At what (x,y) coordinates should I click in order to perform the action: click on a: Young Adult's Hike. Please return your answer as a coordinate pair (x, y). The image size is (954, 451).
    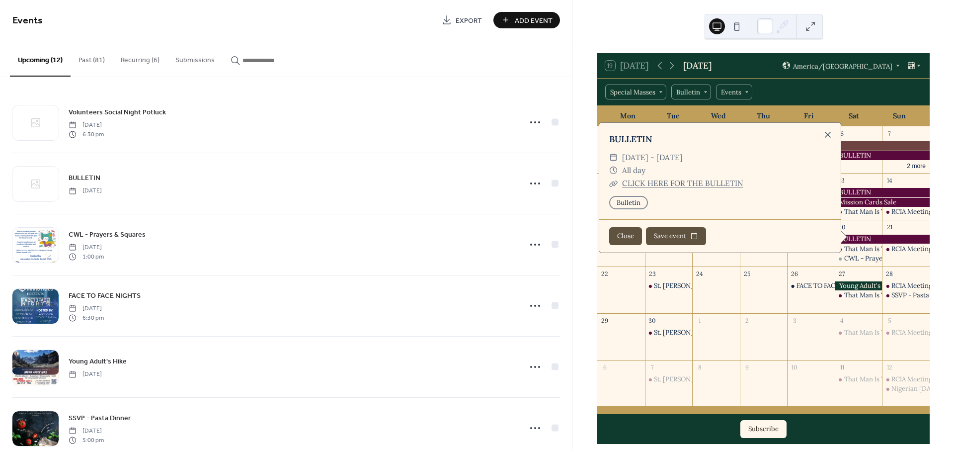
    Looking at the image, I should click on (97, 361).